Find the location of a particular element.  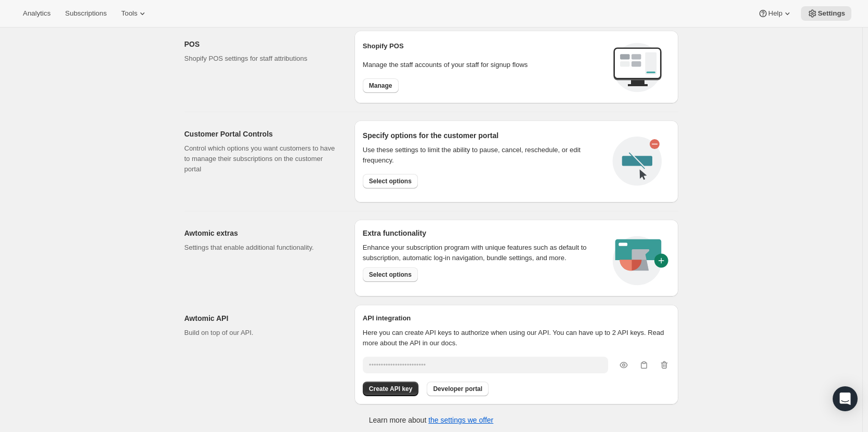

p: Settings that enable additional functionality. is located at coordinates (261, 248).